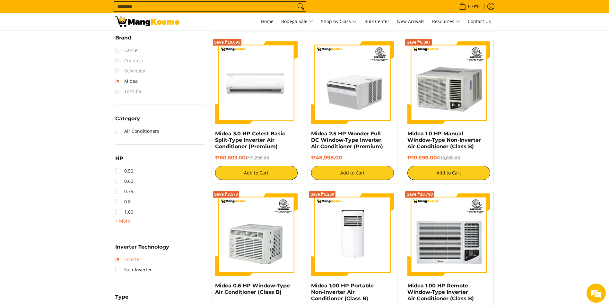  What do you see at coordinates (479, 21) in the screenshot?
I see `span: Contact Us` at bounding box center [479, 21].